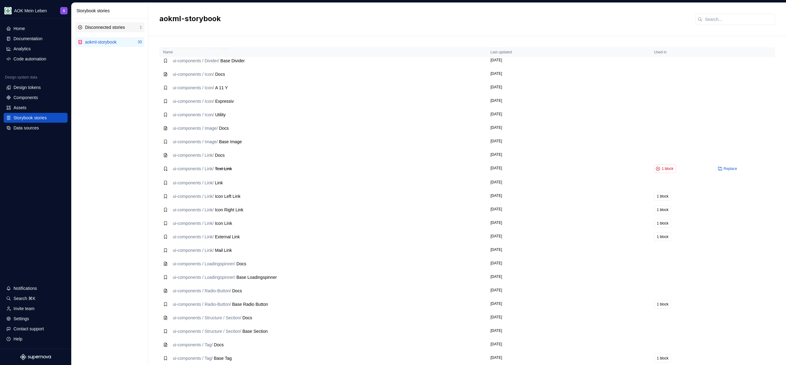 This screenshot has height=365, width=786. What do you see at coordinates (221, 115) in the screenshot?
I see `span: Utility` at bounding box center [221, 115].